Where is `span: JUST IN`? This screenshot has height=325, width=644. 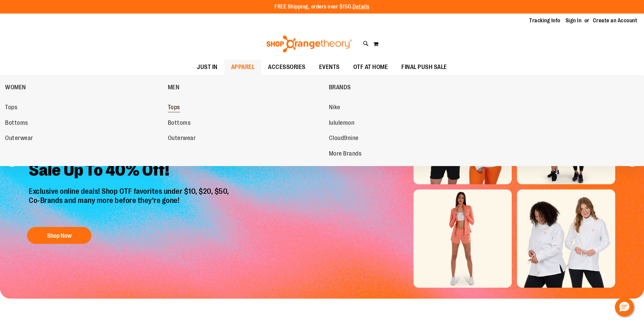
span: JUST IN is located at coordinates (207, 67).